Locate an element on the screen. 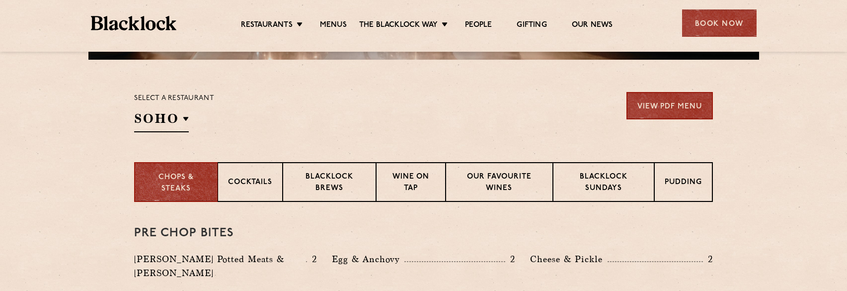 This screenshot has height=291, width=847. a: People is located at coordinates (478, 26).